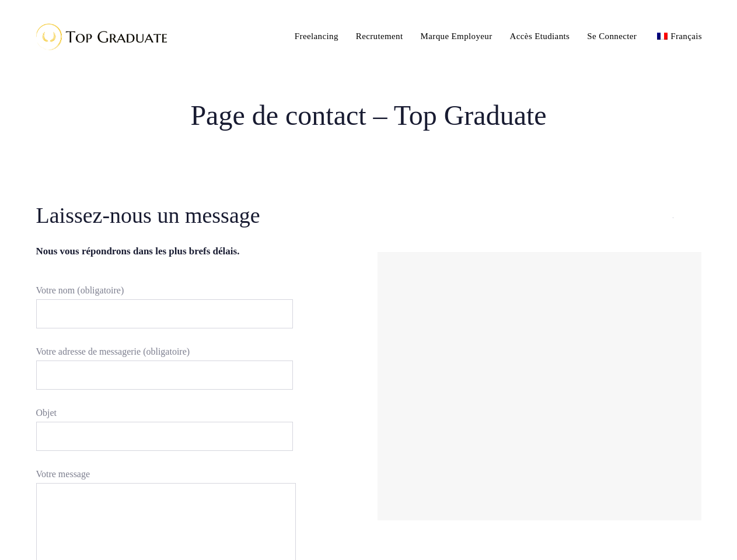  What do you see at coordinates (380, 36) in the screenshot?
I see `span: Recrutement` at bounding box center [380, 36].